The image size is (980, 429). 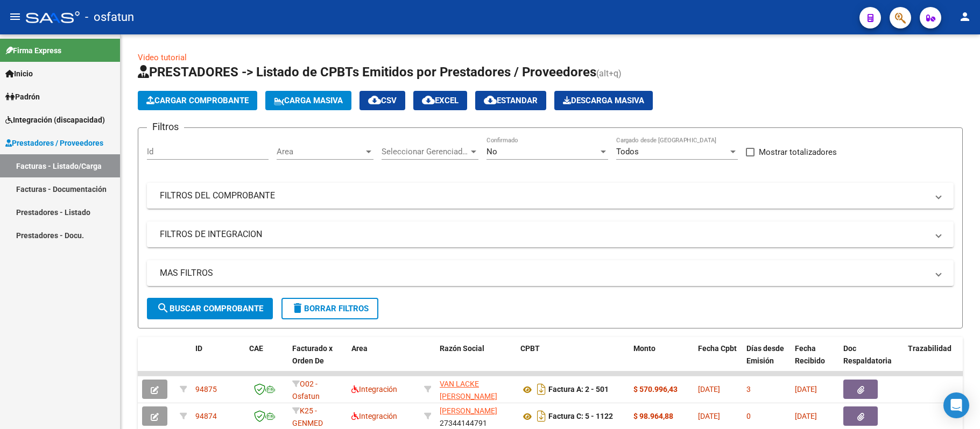 What do you see at coordinates (550, 273) in the screenshot?
I see `mat-expansion-panel-header: MAS FILTROS` at bounding box center [550, 273].